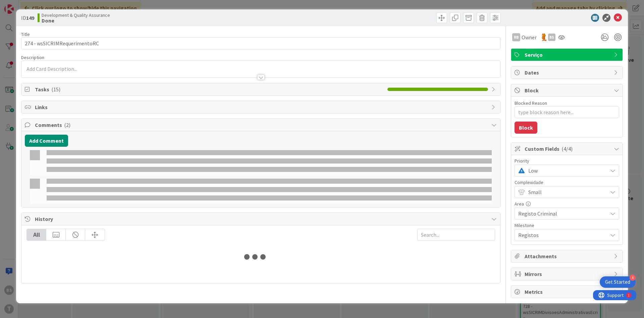  Describe the element at coordinates (567, 73) in the screenshot. I see `span: Dates` at that location.